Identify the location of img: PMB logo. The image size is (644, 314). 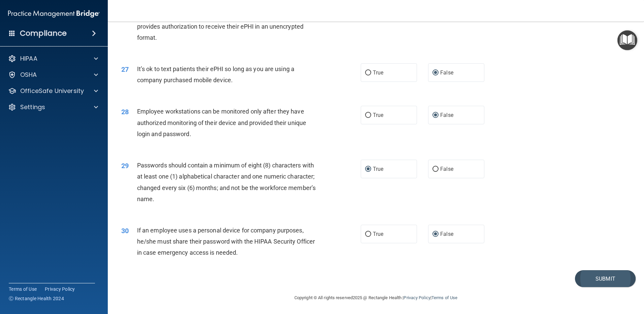
(54, 14).